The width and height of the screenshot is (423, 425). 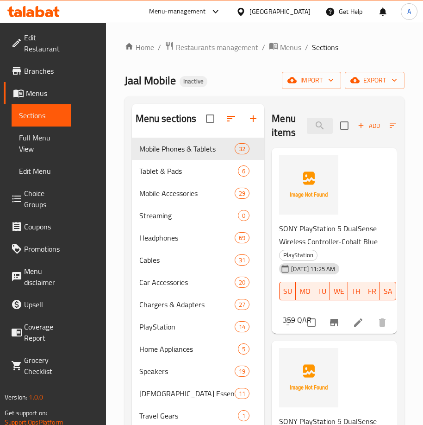 I want to click on span: Add, so click(x=369, y=126).